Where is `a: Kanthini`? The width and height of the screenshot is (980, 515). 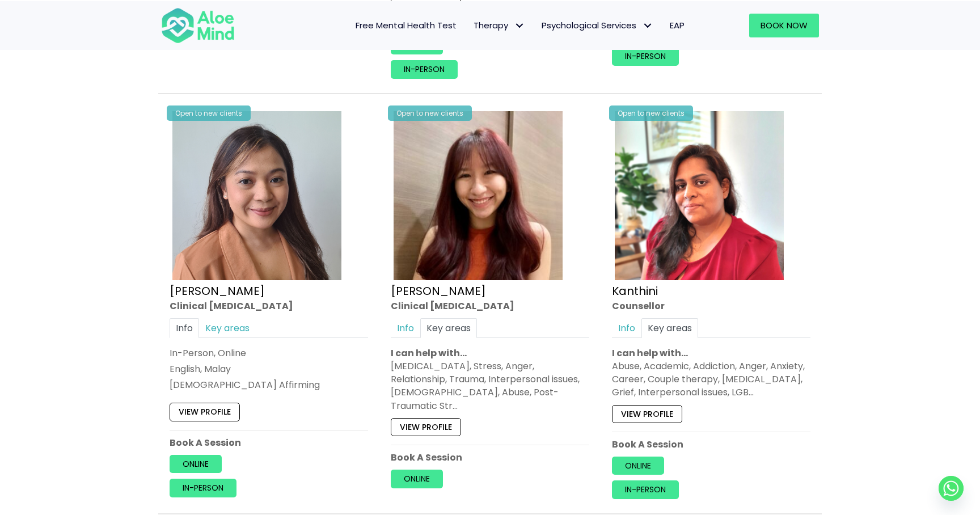
a: Kanthini is located at coordinates (634, 290).